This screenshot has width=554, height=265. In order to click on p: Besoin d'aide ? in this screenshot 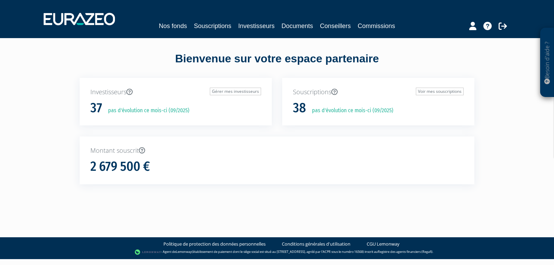, I will do `click(547, 63)`.